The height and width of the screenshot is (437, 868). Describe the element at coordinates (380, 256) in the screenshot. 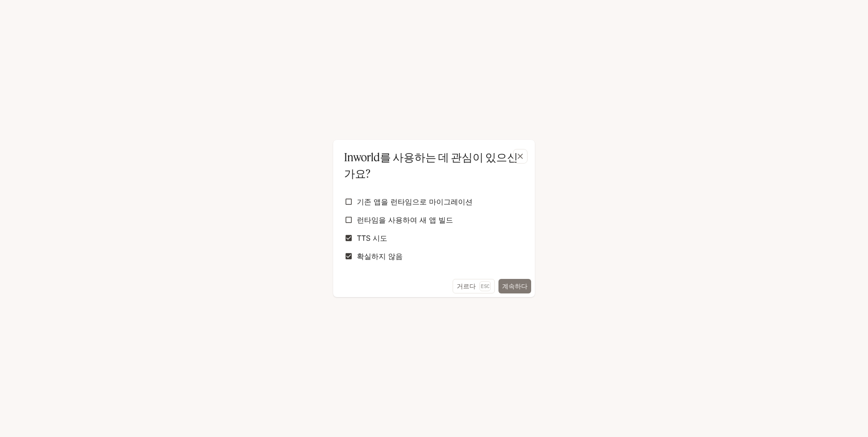

I see `span: 확실하지 않음` at that location.